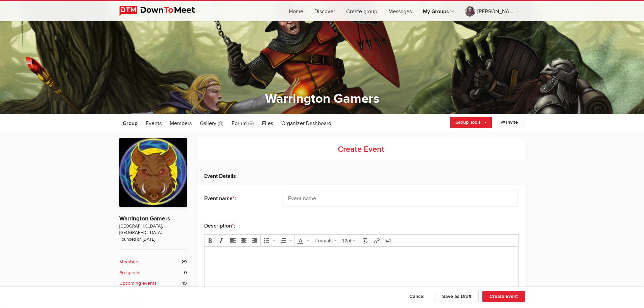 This screenshot has width=644, height=308. I want to click on div: Description :, so click(361, 226).